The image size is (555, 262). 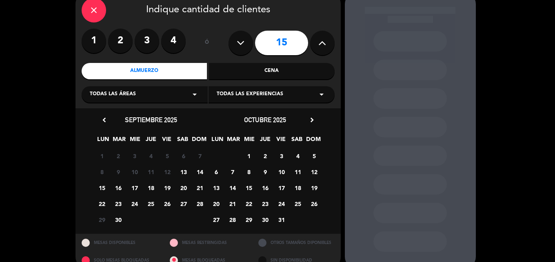 What do you see at coordinates (207, 43) in the screenshot?
I see `div: ó` at bounding box center [207, 43].